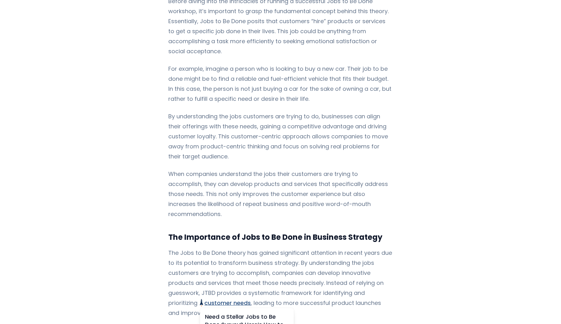 This screenshot has width=561, height=324. Describe the element at coordinates (280, 84) in the screenshot. I see `p: For example, imagine a person who is looking to buy a new car. Their job to be done might be to f...` at that location.